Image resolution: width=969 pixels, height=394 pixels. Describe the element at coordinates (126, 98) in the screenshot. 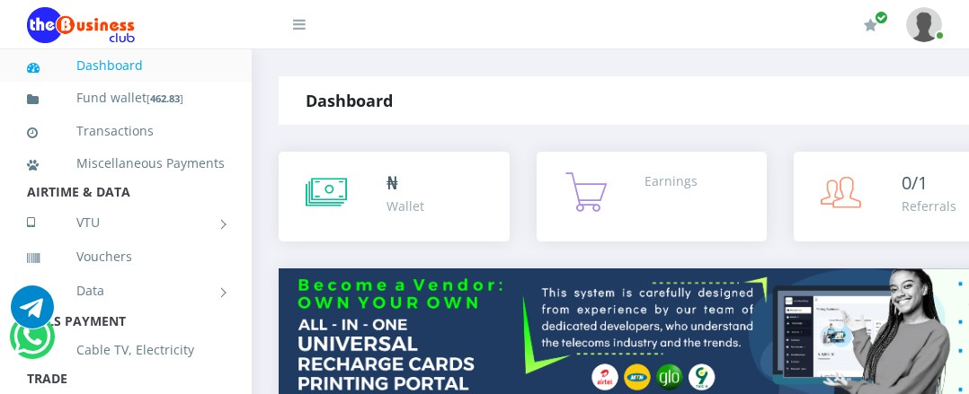

I see `a: Fund wallet[462.83]` at that location.